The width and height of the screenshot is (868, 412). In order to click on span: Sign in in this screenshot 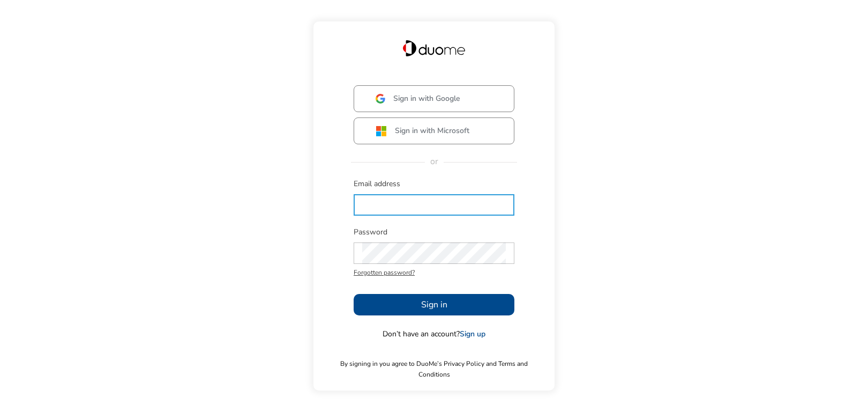, I will do `click(434, 305)`.